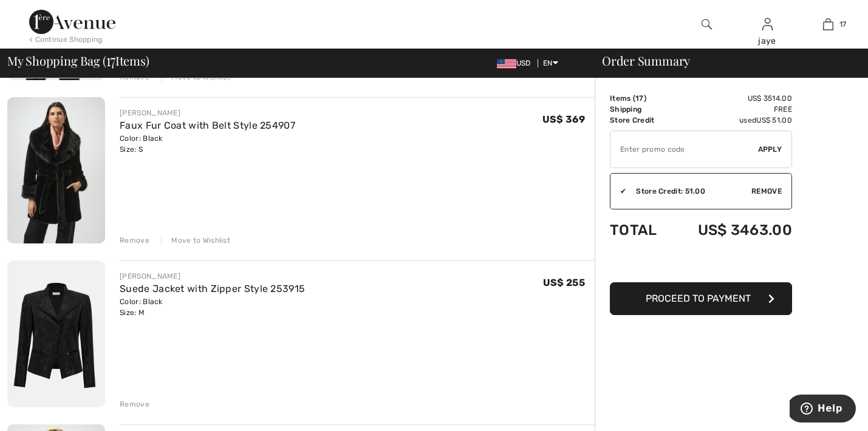 The width and height of the screenshot is (868, 431). Describe the element at coordinates (40, 14) in the screenshot. I see `span: Help` at that location.